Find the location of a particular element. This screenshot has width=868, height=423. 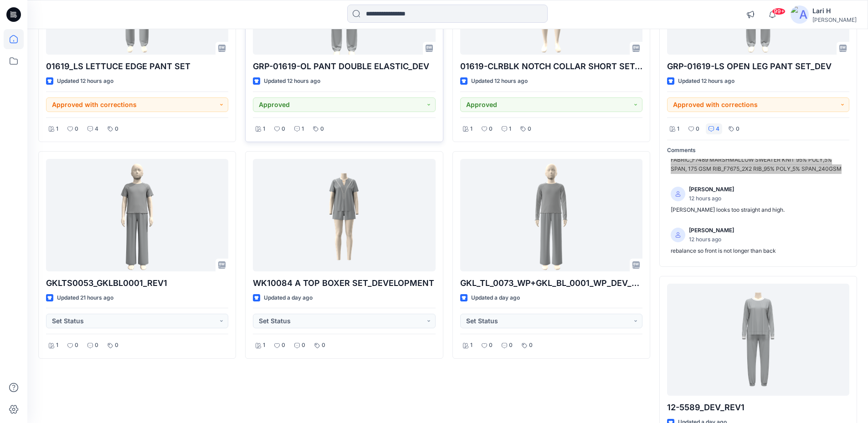

p: GKLTS0053_GKLBL0001_REV1 is located at coordinates (137, 283).